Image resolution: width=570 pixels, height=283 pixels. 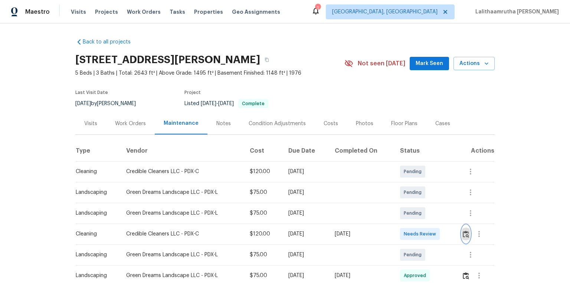 I want to click on span: Properties, so click(x=208, y=12).